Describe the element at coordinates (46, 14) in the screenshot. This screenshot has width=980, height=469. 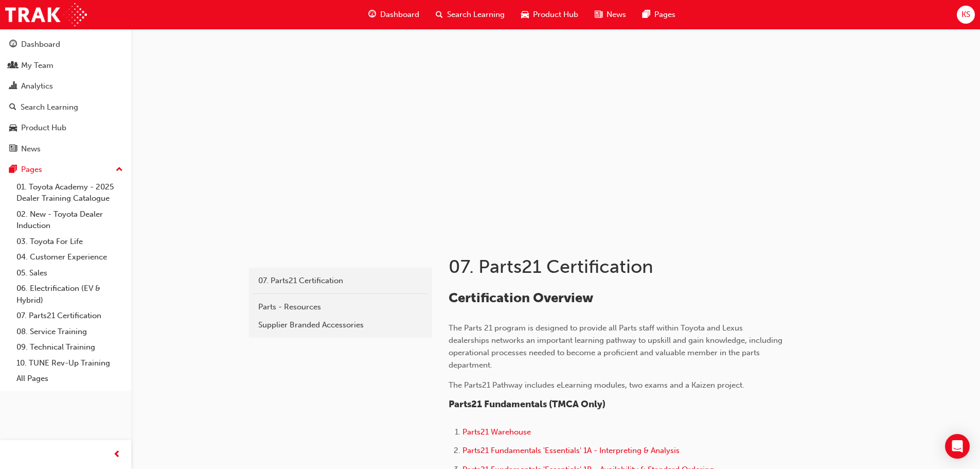
I see `a: Trak` at that location.